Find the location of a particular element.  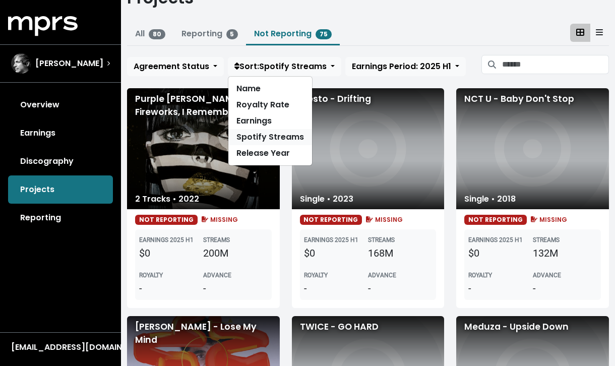

img: The selected account / producer is located at coordinates (21, 64).